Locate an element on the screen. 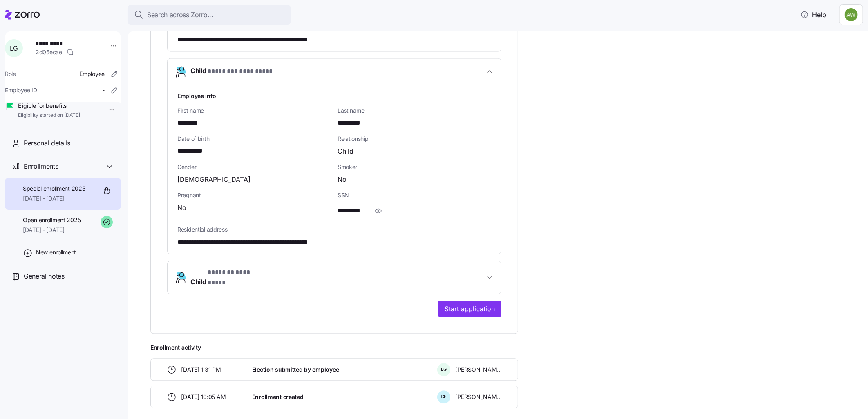 The height and width of the screenshot is (419, 868). button: Help is located at coordinates (814, 14).